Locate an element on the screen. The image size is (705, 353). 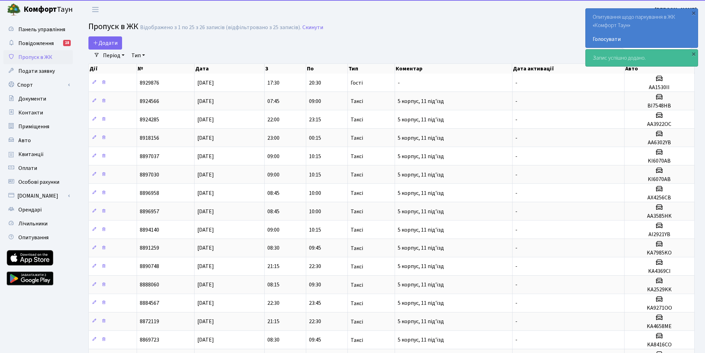
span: 8872119 is located at coordinates (149, 322).